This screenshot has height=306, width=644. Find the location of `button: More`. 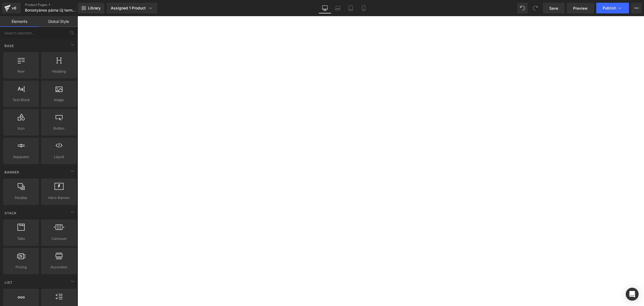

button: More is located at coordinates (637, 8).